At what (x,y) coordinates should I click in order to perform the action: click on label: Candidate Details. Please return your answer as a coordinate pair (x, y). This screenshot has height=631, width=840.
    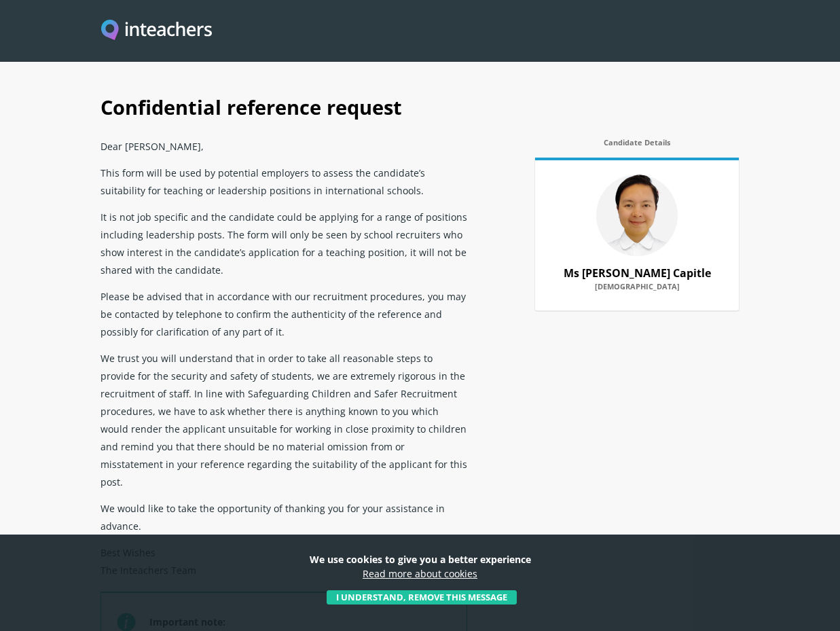
    Looking at the image, I should click on (637, 146).